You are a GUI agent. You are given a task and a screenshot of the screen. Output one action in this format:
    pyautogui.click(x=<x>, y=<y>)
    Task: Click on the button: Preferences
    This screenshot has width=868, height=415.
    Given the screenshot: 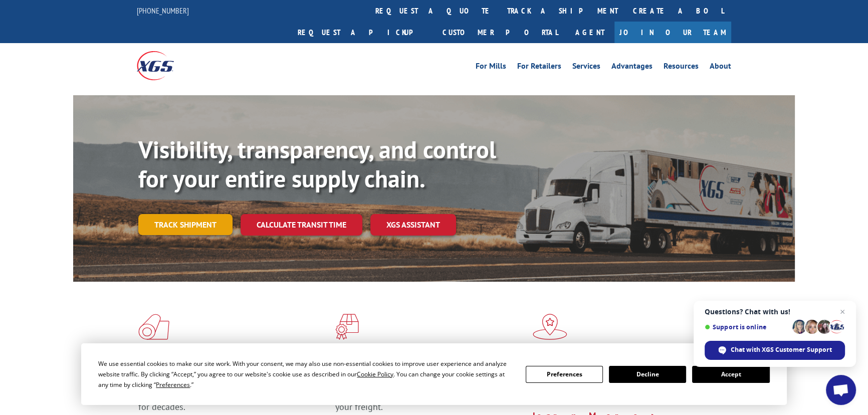 What is the action you would take?
    pyautogui.click(x=564, y=375)
    